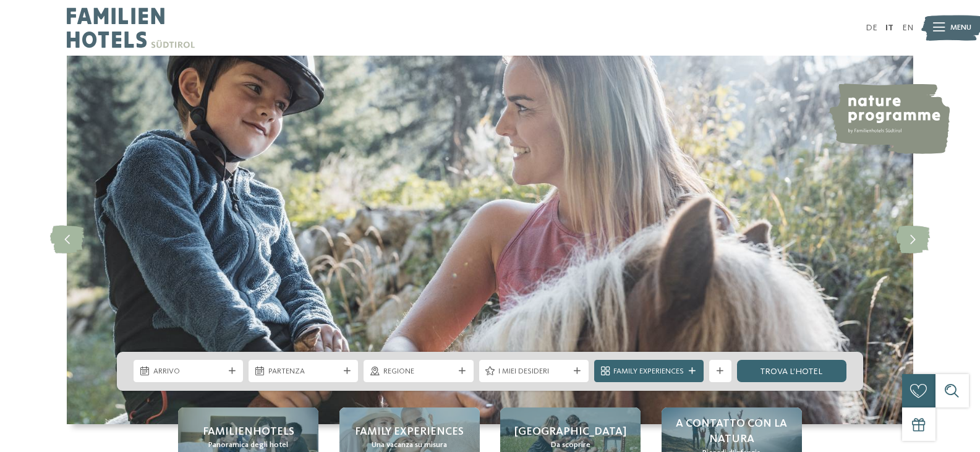 The width and height of the screenshot is (980, 452). Describe the element at coordinates (409, 445) in the screenshot. I see `span: Una vacanza su misura` at that location.